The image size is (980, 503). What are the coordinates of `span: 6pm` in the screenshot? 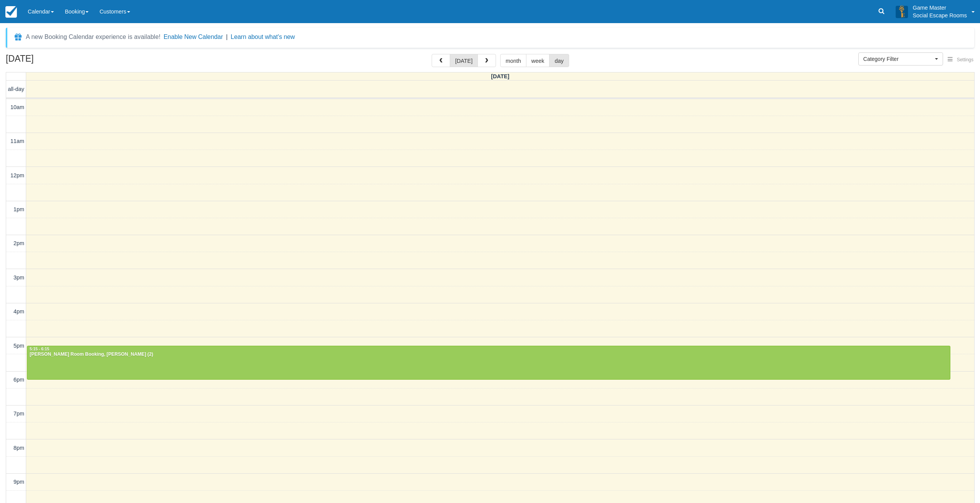 It's located at (19, 380).